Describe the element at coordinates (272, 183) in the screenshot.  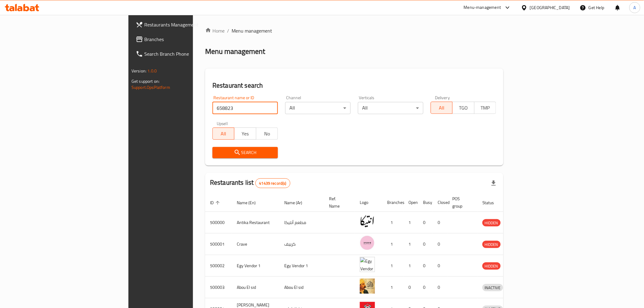
I see `span: 41439 record(s)` at that location.